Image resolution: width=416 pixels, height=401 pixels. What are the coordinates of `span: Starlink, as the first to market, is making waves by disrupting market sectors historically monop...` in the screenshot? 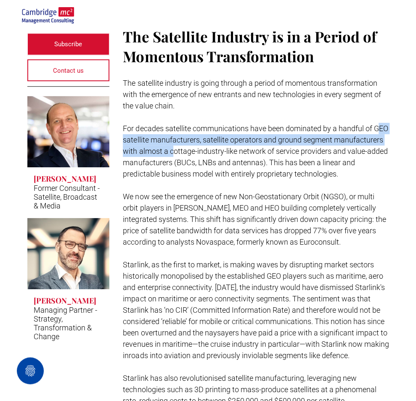 It's located at (256, 310).